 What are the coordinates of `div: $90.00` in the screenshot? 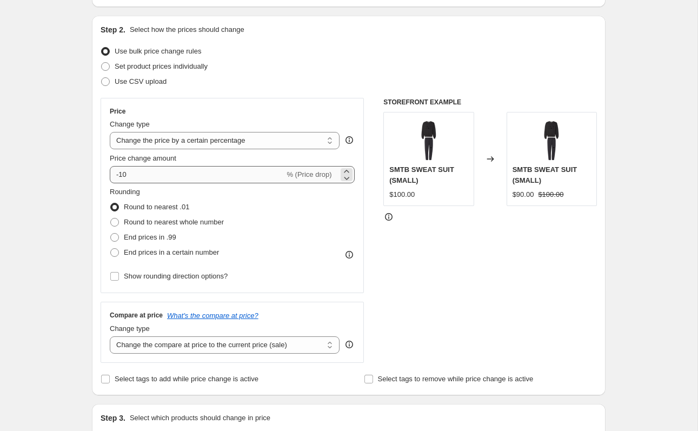 It's located at (524, 195).